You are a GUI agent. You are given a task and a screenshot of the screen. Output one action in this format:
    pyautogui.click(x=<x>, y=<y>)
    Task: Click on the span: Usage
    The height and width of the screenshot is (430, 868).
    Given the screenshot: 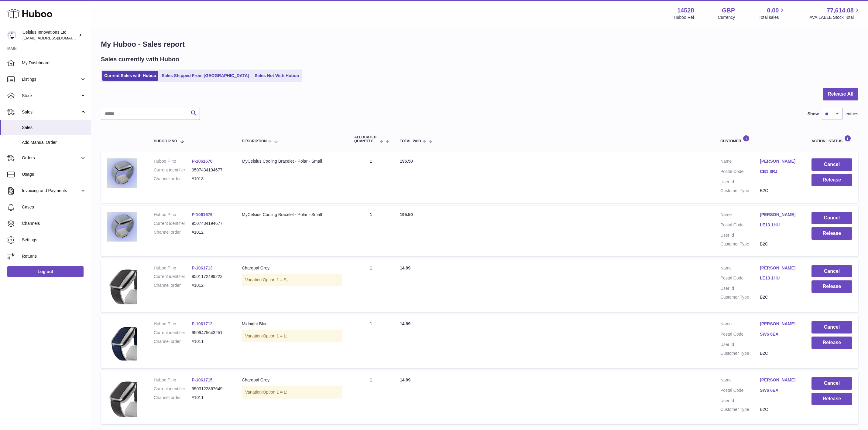 What is the action you would take?
    pyautogui.click(x=54, y=174)
    